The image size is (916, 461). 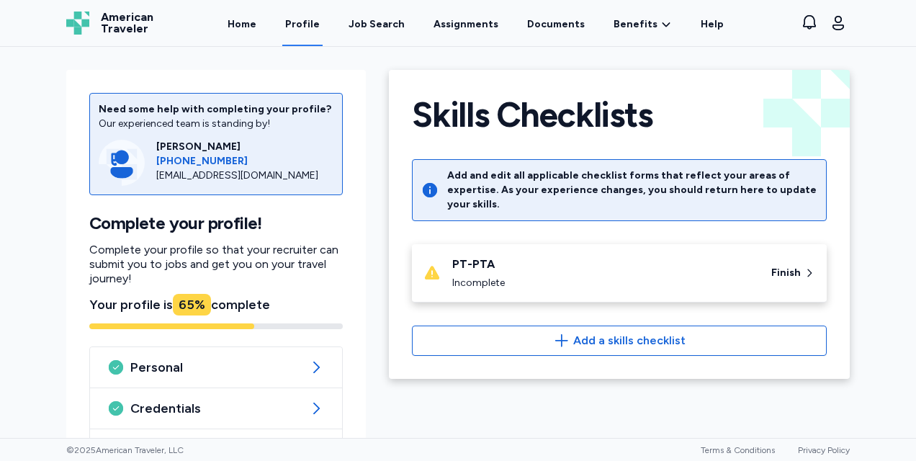 What do you see at coordinates (620, 273) in the screenshot?
I see `div: PT-PTAIncompleteFinish` at bounding box center [620, 273].